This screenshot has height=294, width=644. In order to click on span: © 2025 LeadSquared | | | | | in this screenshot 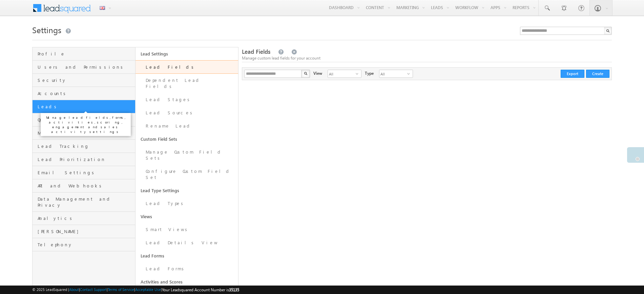, I will do `click(135, 290)`.